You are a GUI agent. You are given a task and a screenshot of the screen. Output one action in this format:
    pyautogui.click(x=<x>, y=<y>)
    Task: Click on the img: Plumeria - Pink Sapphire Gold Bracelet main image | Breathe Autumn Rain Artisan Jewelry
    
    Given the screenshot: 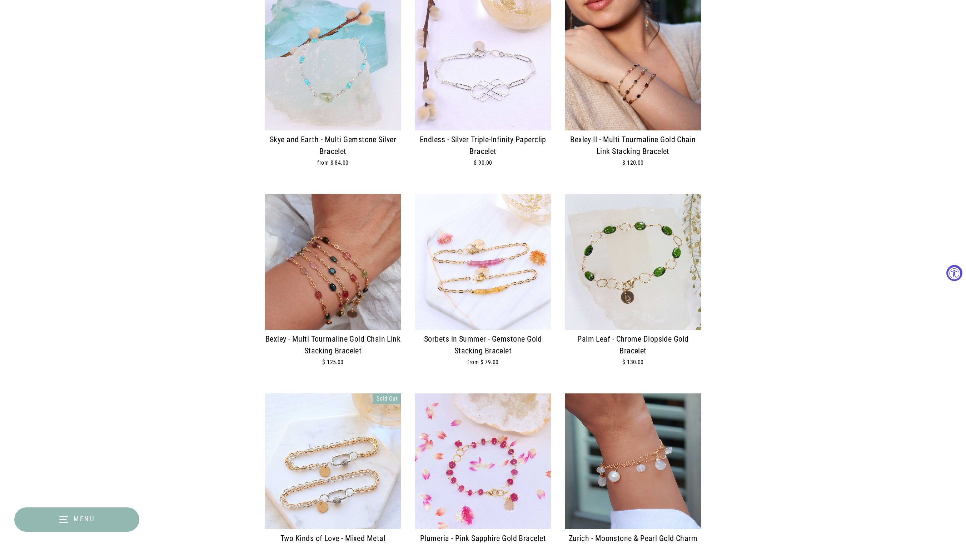 What is the action you would take?
    pyautogui.click(x=483, y=461)
    